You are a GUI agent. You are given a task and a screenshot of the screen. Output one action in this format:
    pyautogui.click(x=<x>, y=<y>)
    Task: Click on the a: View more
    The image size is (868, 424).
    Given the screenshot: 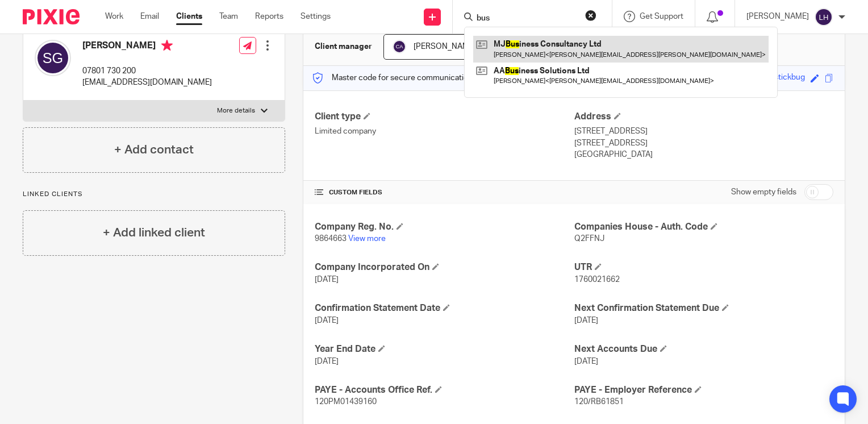 What is the action you would take?
    pyautogui.click(x=367, y=239)
    